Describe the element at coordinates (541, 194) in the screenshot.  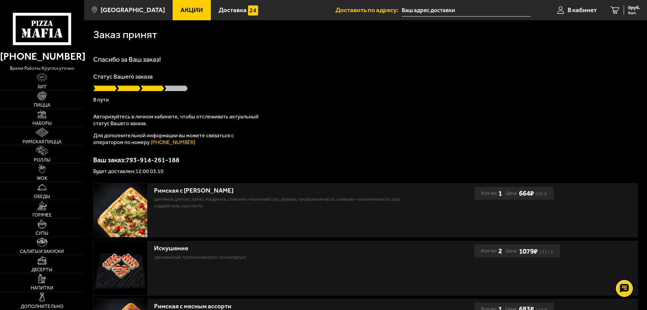
I see `s: 699 ₽` at that location.